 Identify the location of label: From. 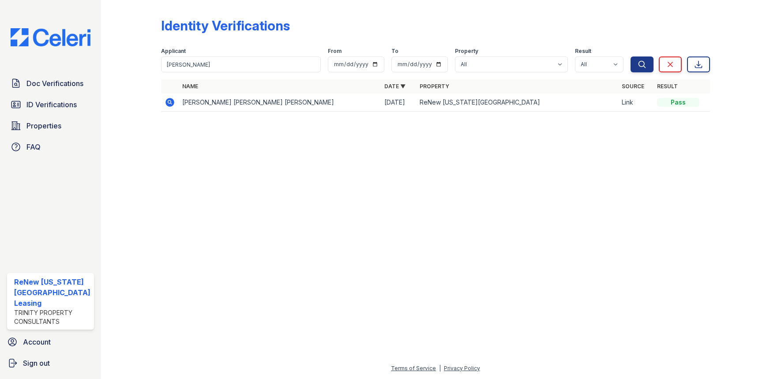
(335, 51).